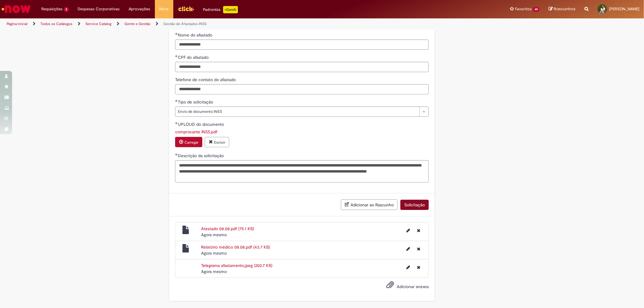 The width and height of the screenshot is (644, 308). What do you see at coordinates (66, 9) in the screenshot?
I see `span: 3` at bounding box center [66, 9].